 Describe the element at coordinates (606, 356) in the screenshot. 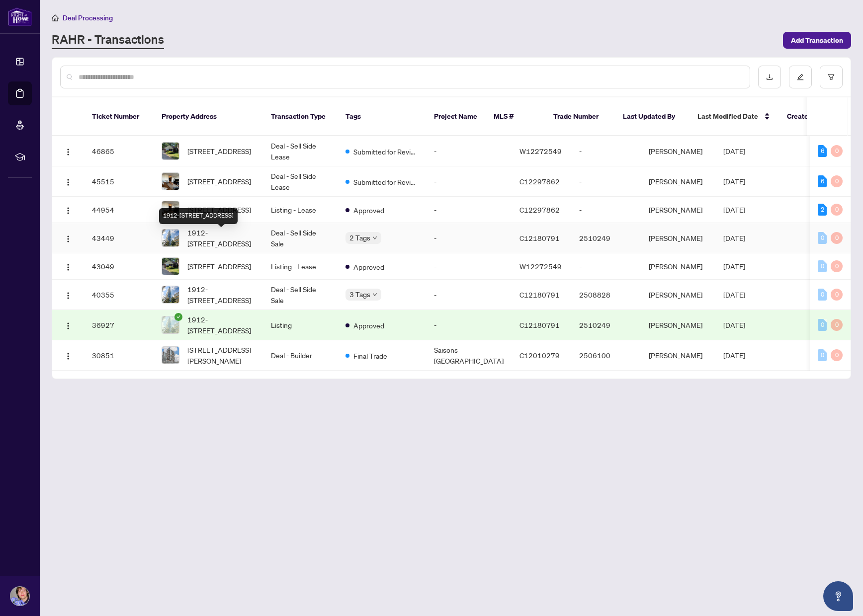

I see `td: 2506100` at that location.